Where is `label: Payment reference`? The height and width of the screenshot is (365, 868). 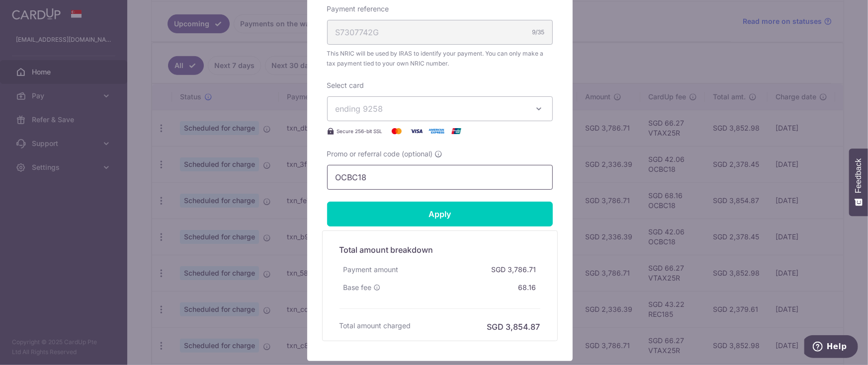 label: Payment reference is located at coordinates (358, 9).